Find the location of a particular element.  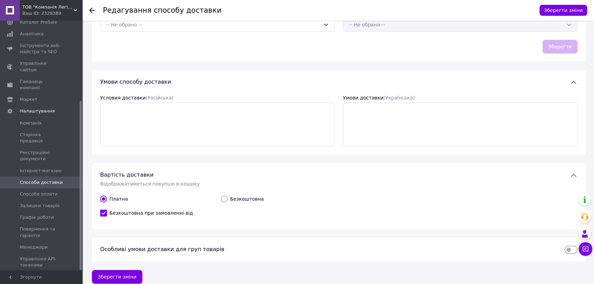

span: Реєстраційні документи is located at coordinates (42, 156).